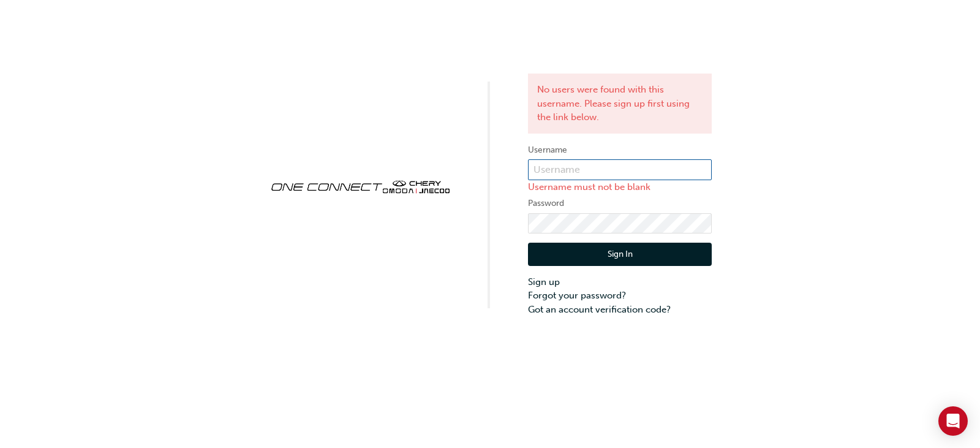 The width and height of the screenshot is (980, 448). I want to click on a: Got an account verification code?, so click(620, 310).